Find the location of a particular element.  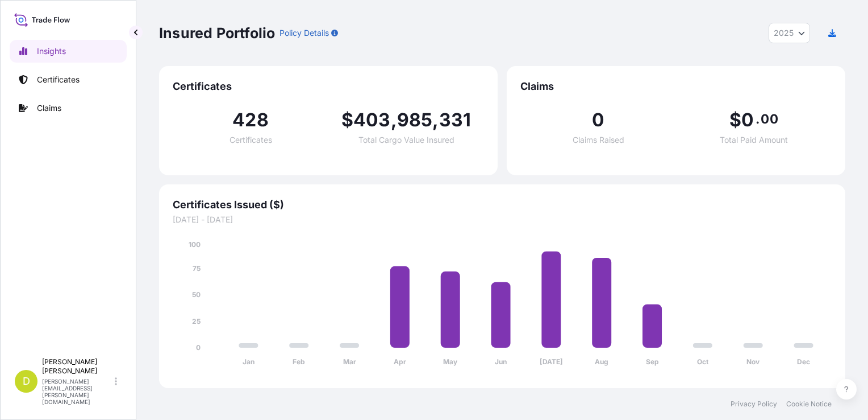

a: Insights is located at coordinates (68, 51).